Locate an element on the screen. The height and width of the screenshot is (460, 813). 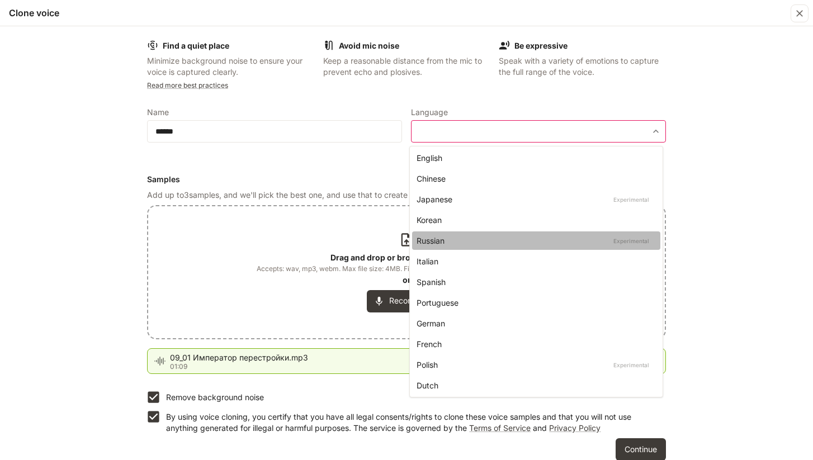
div: Japanese is located at coordinates (534, 199).